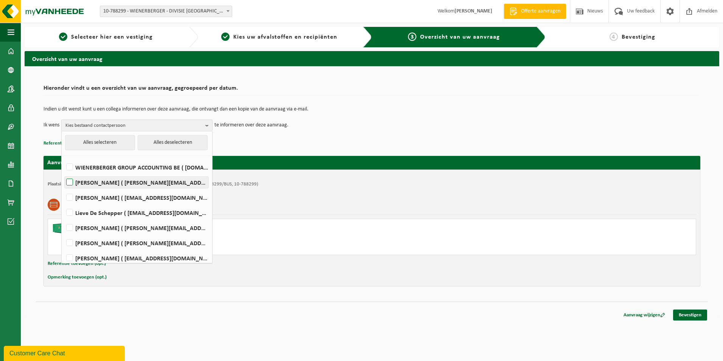 The height and width of the screenshot is (361, 723). What do you see at coordinates (61, 9) in the screenshot?
I see `div: Customer Care Chat` at bounding box center [61, 9].